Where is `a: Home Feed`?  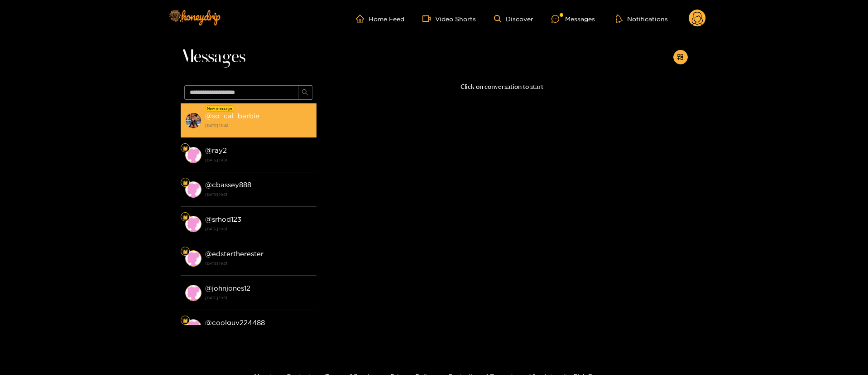
a: Home Feed is located at coordinates (380, 19).